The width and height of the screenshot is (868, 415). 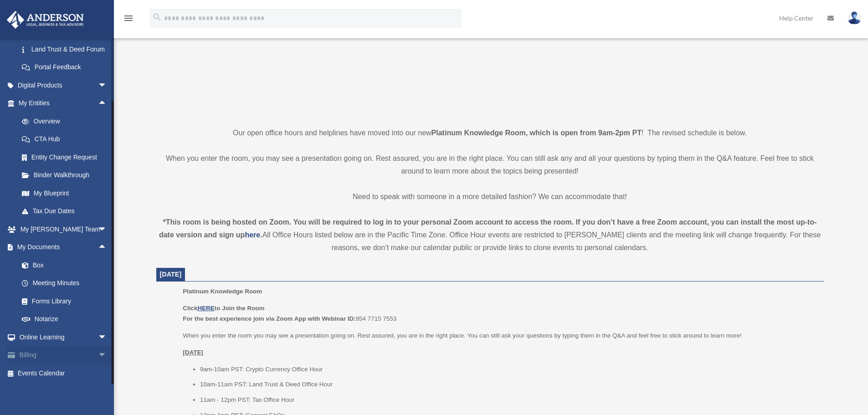 What do you see at coordinates (64, 104) in the screenshot?
I see `a: My Entitiesarrow_drop_up` at bounding box center [64, 104].